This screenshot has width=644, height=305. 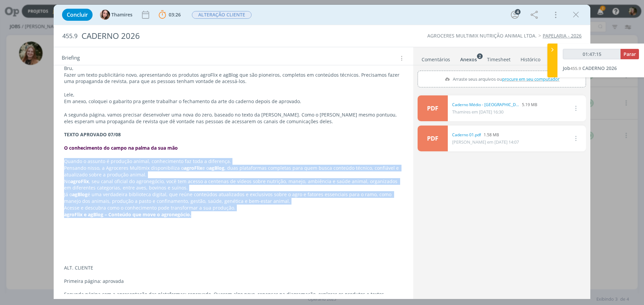 What do you see at coordinates (322, 152) in the screenshot?
I see `div: dialog` at bounding box center [322, 152].